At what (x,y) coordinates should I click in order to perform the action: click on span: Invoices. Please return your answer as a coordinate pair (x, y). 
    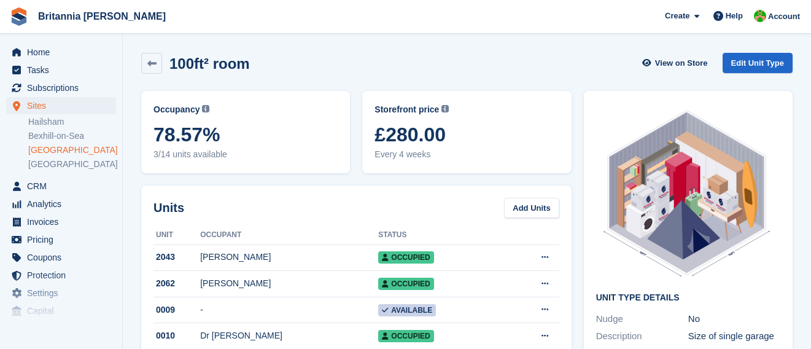
    Looking at the image, I should click on (64, 222).